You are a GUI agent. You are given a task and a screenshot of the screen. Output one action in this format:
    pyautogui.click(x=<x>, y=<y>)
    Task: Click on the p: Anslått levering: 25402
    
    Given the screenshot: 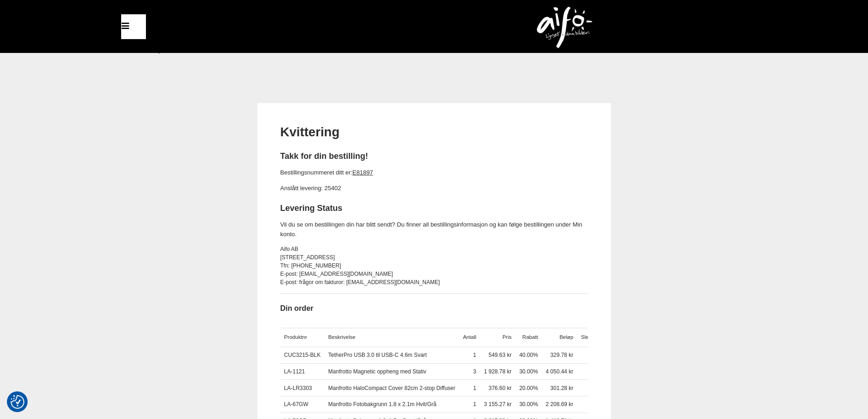 What is the action you would take?
    pyautogui.click(x=434, y=188)
    